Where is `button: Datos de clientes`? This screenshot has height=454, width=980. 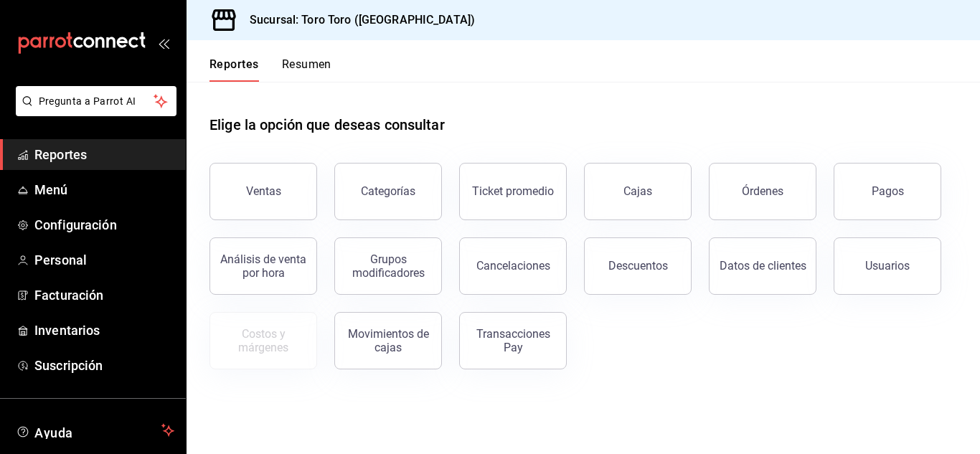
button: Datos de clientes is located at coordinates (762, 266).